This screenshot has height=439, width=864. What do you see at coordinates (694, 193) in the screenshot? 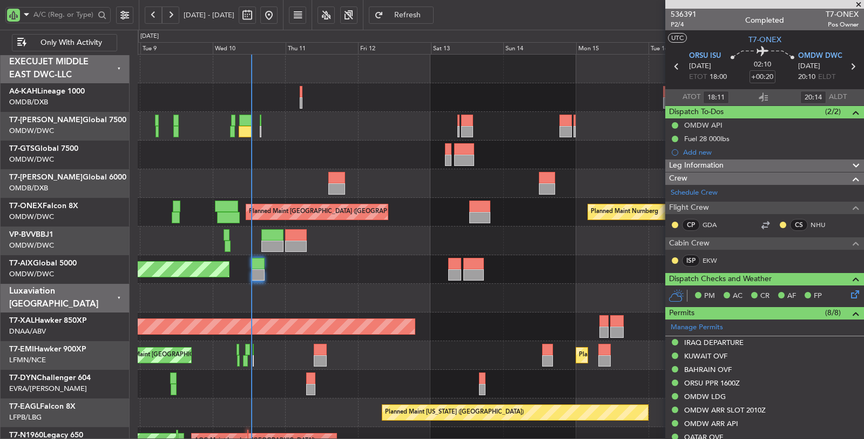
I see `a: Schedule Crew` at bounding box center [694, 193].